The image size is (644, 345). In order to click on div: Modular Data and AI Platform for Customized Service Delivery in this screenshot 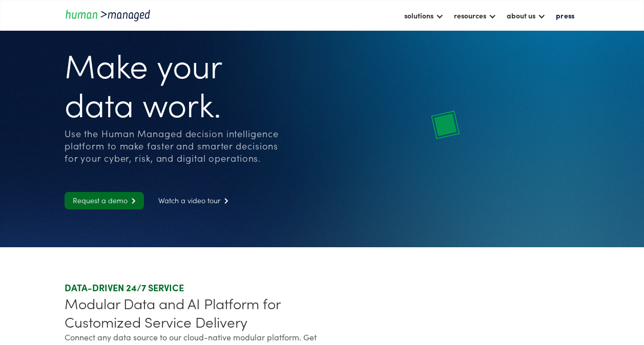, I will do `click(191, 312)`.